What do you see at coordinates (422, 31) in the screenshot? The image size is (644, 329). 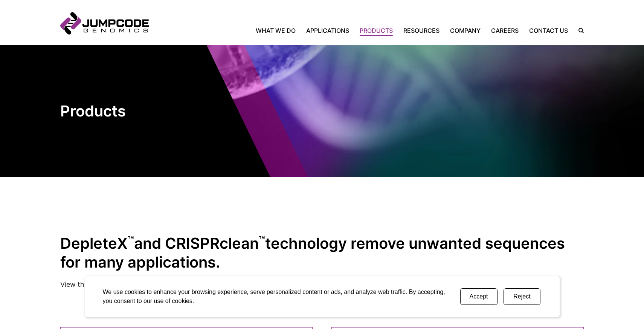 I see `a: Resources` at bounding box center [422, 31].